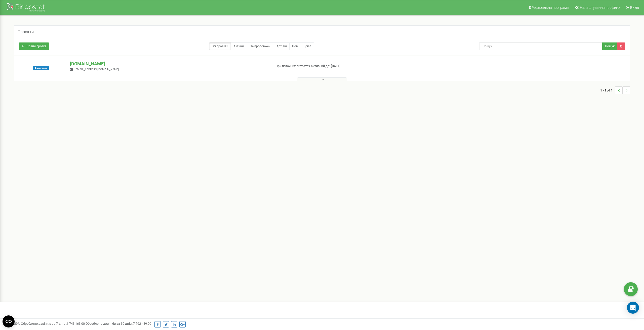 The height and width of the screenshot is (330, 644). Describe the element at coordinates (260, 46) in the screenshot. I see `a: Не продовжені` at that location.